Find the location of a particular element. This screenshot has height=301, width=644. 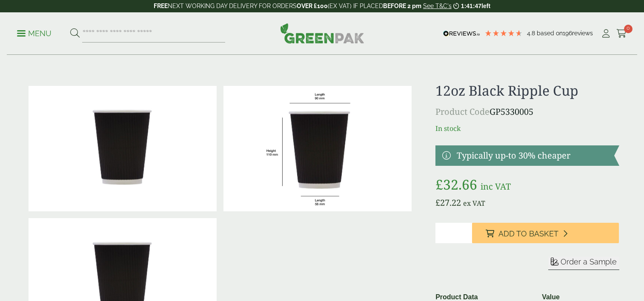

span: Based on is located at coordinates (549, 33).